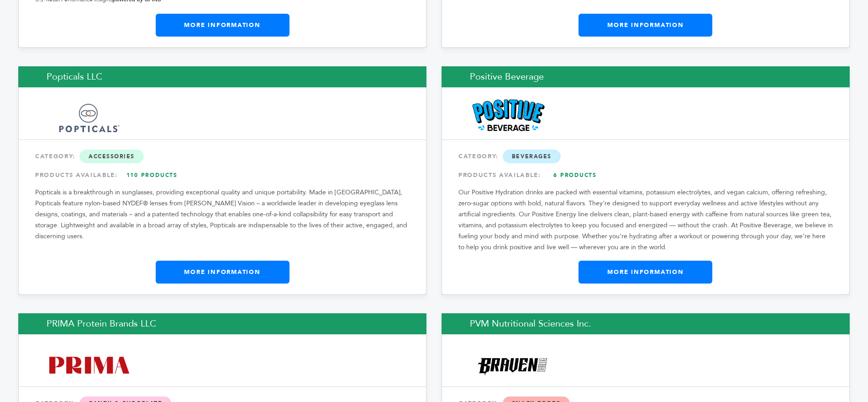 The width and height of the screenshot is (868, 402). What do you see at coordinates (575, 175) in the screenshot?
I see `a: 6 Products` at bounding box center [575, 175].